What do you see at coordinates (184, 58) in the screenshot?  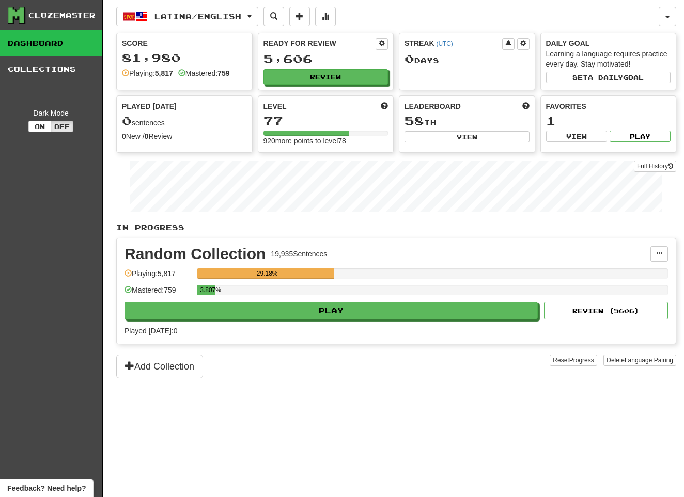 I see `div: 81,980` at bounding box center [184, 58].